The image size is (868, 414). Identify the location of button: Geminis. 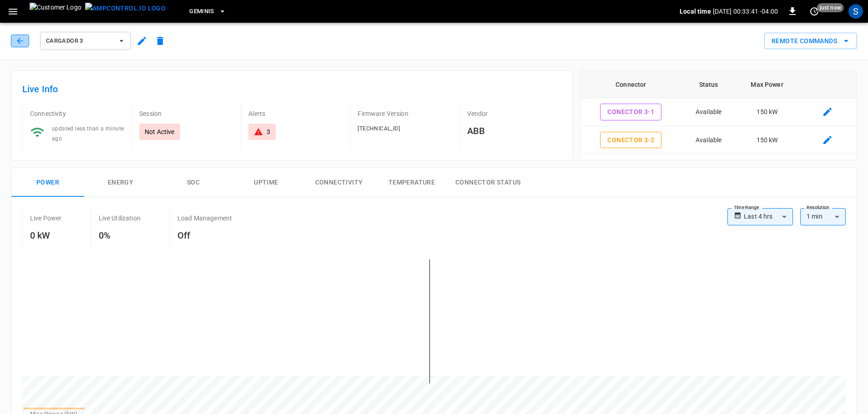
(208, 11).